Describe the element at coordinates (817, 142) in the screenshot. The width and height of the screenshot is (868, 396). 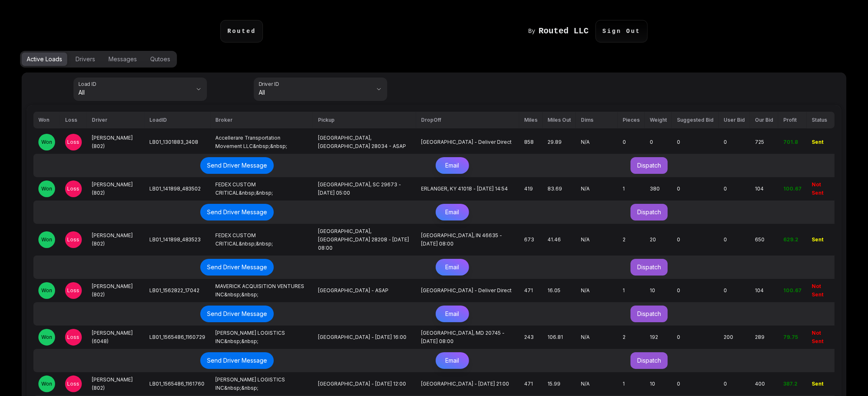
I see `span: Sent` at that location.